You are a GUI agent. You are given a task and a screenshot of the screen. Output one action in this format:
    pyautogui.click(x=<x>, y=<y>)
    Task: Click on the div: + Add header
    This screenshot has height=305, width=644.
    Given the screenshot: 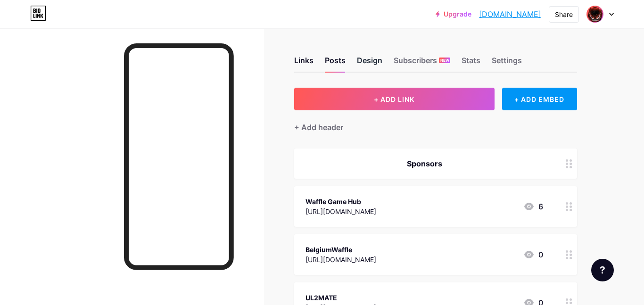 What is the action you would take?
    pyautogui.click(x=319, y=128)
    